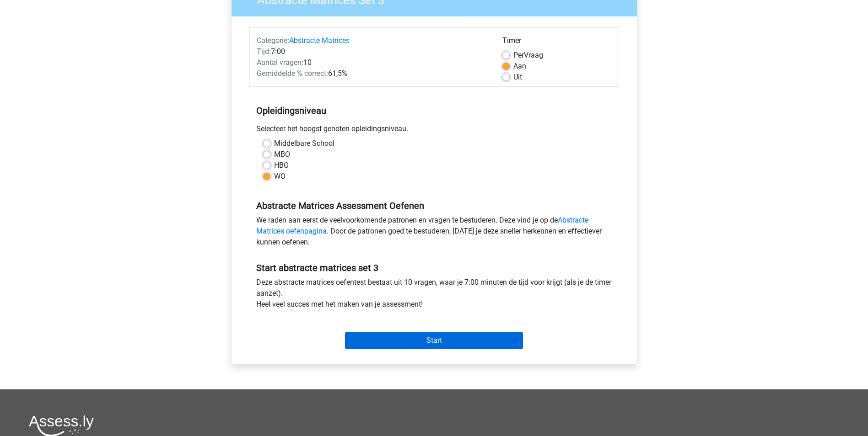 The image size is (868, 436). I want to click on label: Aan, so click(520, 66).